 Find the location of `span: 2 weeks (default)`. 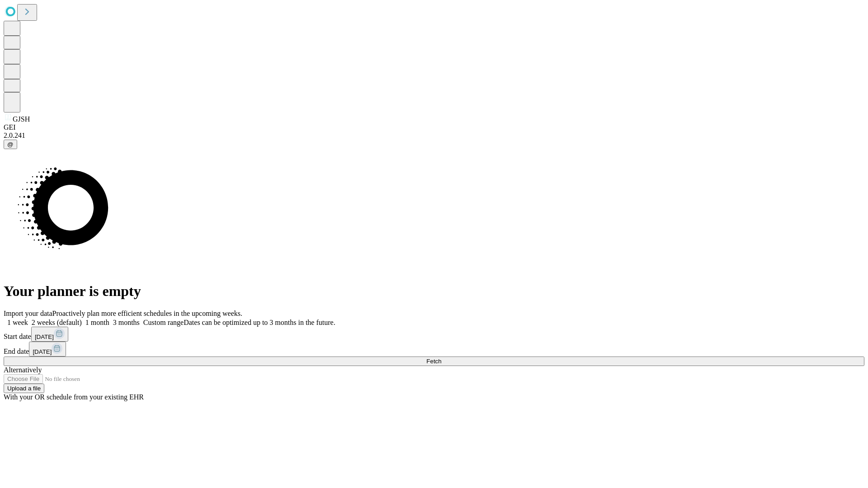

span: 2 weeks (default) is located at coordinates (57, 322).